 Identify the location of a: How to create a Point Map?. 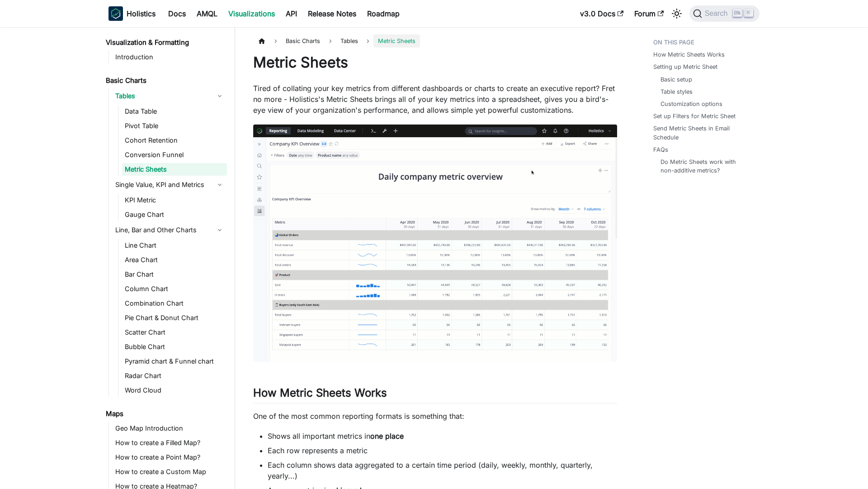
(170, 457).